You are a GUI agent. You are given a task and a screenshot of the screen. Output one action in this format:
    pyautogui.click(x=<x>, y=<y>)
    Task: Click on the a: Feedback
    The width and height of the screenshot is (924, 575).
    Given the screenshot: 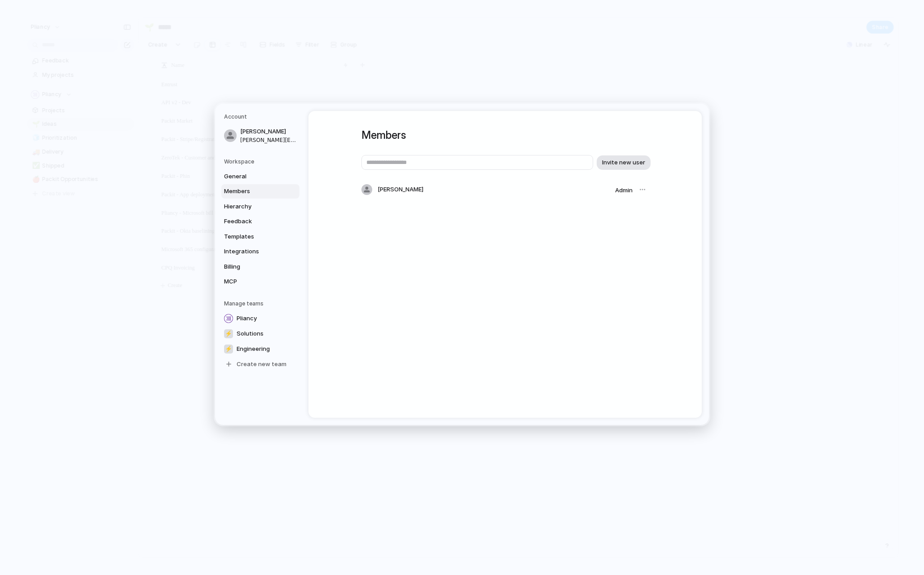 What is the action you would take?
    pyautogui.click(x=260, y=221)
    